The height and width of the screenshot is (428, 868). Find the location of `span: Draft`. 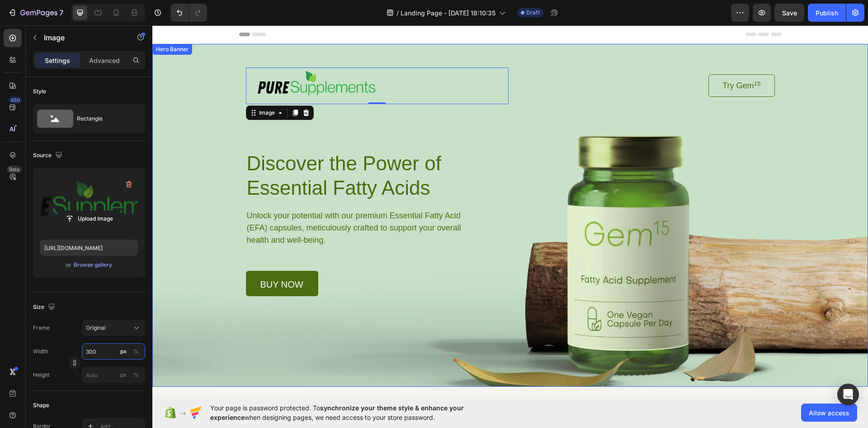

span: Draft is located at coordinates (533, 12).